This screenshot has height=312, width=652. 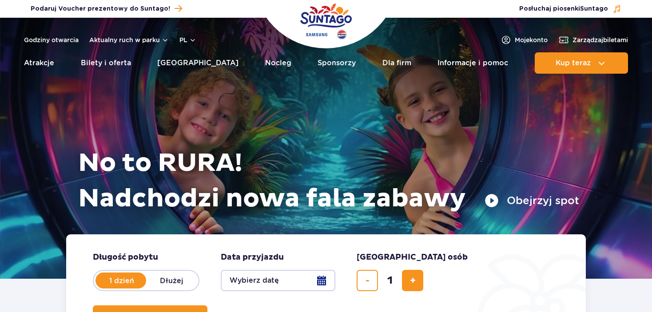 I want to click on button: Kup teraz, so click(x=581, y=63).